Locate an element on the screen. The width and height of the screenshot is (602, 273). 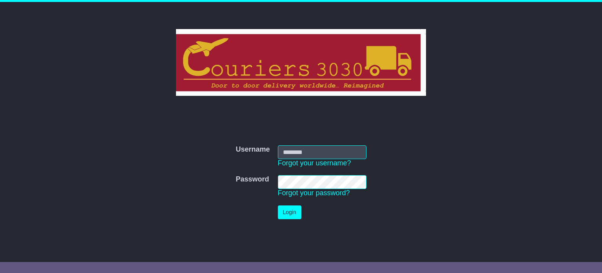
img: Couriers 3030 is located at coordinates (301, 62).